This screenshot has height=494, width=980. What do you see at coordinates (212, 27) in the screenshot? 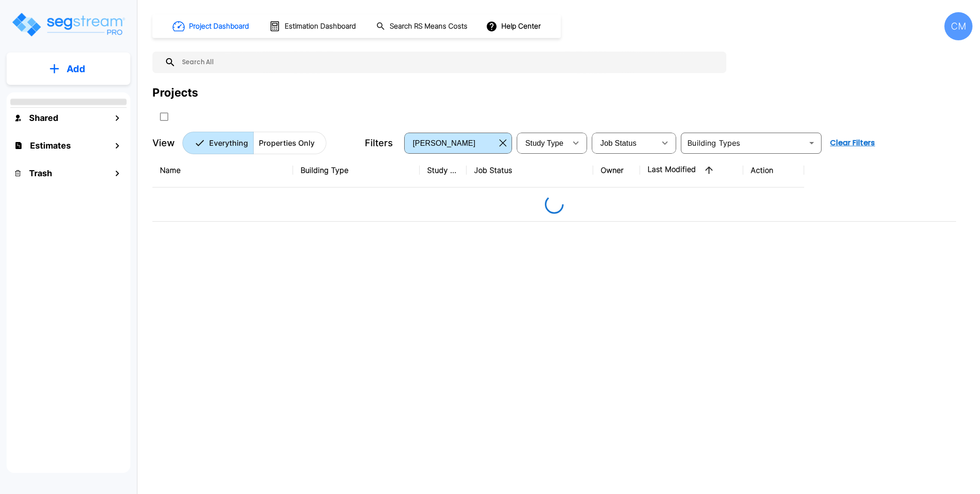
I see `button: Project Dashboard` at bounding box center [212, 27].